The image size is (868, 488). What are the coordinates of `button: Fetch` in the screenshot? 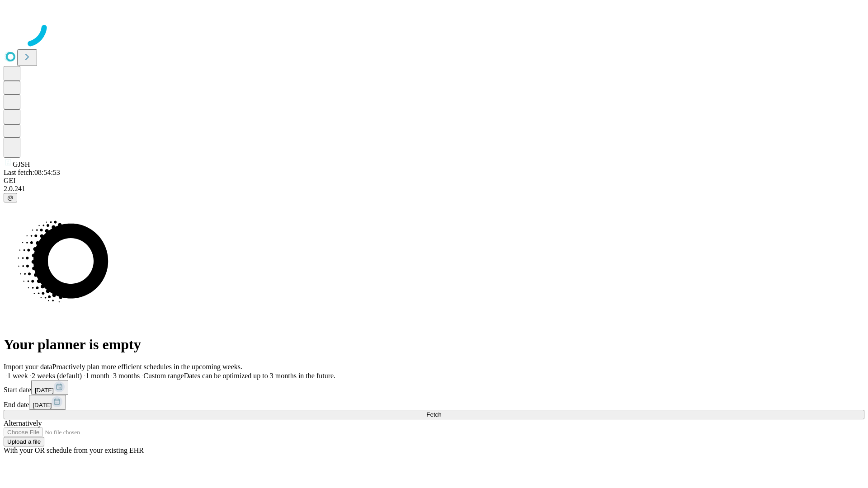 It's located at (434, 414).